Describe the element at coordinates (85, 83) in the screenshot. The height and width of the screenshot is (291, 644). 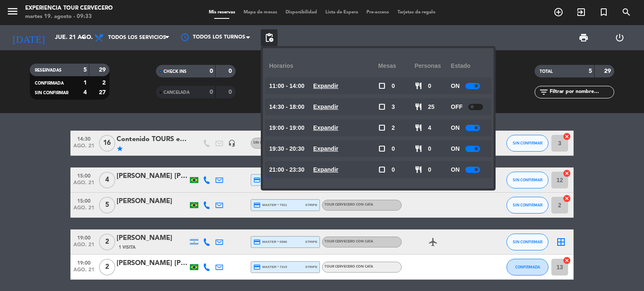
I see `strong: 1` at that location.